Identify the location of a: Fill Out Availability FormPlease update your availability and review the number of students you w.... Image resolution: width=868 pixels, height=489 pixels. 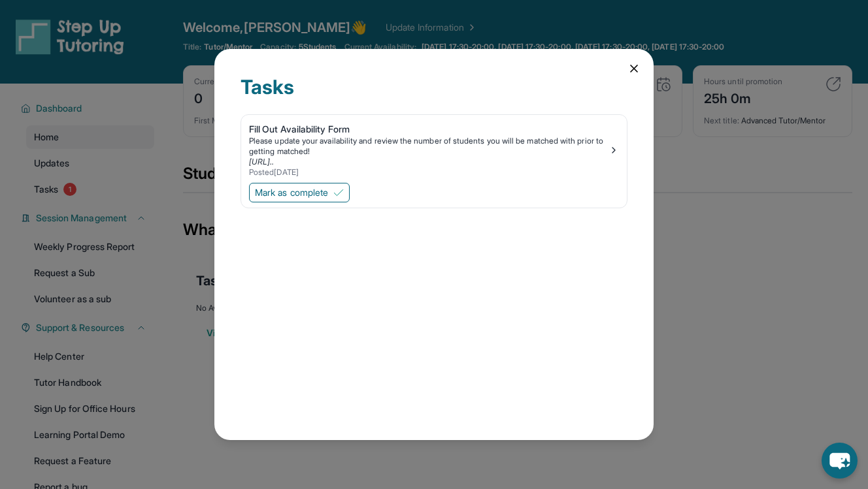
(434, 147).